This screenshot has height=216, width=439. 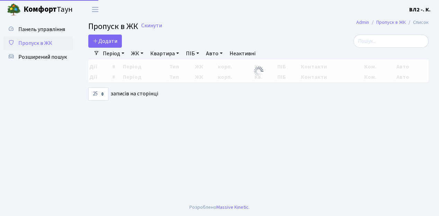 I want to click on a: ПІБ, so click(x=193, y=54).